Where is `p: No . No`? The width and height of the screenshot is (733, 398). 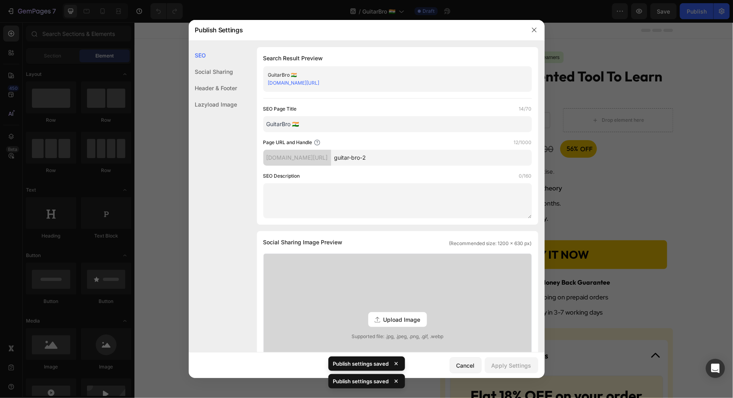
p: No . No is located at coordinates (373, 166).